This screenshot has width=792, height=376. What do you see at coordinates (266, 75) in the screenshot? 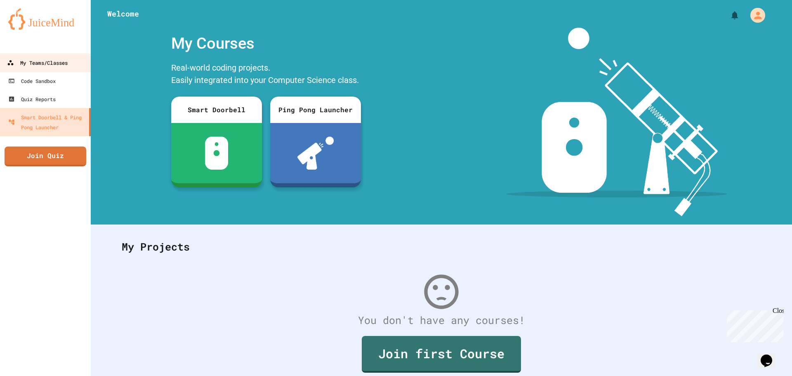
I see `div: Real-world coding projects. Easily integrated into your Computer Science class.` at bounding box center [266, 75].